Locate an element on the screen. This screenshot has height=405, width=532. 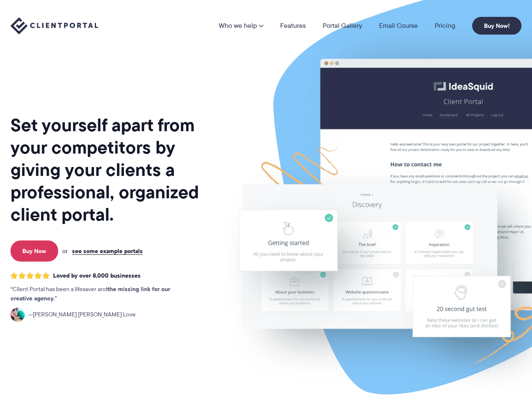
p: Client Portal has been a lifesaver and . is located at coordinates (99, 294).